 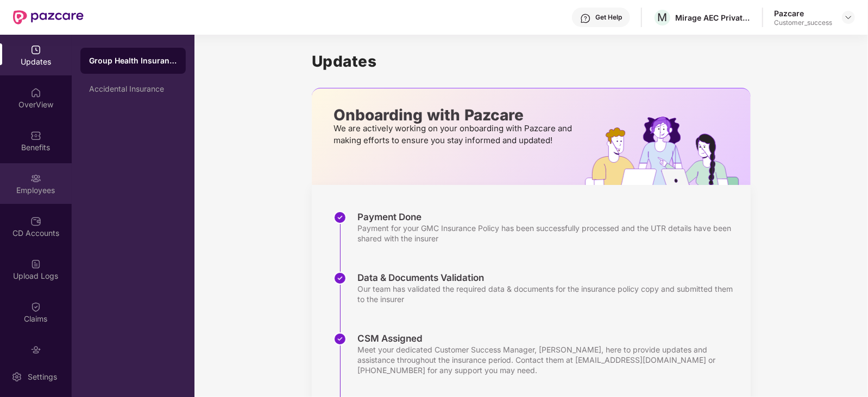 What do you see at coordinates (36, 307) in the screenshot?
I see `img: svg+xml;base64,PHN2ZyBpZD0iQ2xhaW0iIHhtbG5zPSJodHRwOi8vd3d3LnczLm9yZy8yMDAwL3N2ZyIgd2lkdGg9IjIwIi...` at bounding box center [36, 307].